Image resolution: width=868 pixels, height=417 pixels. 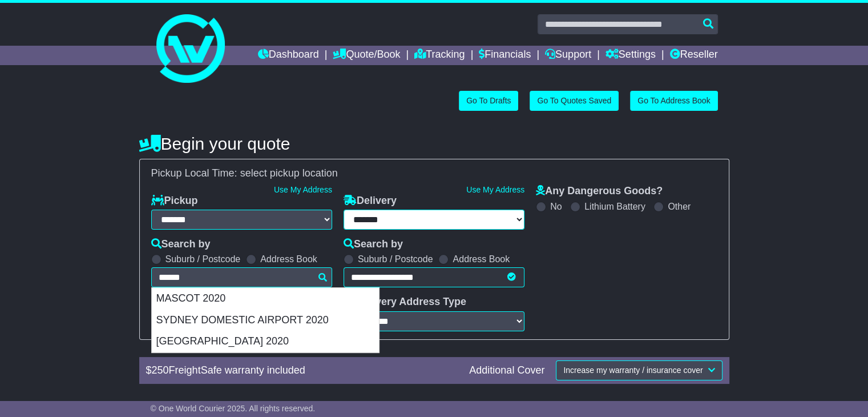 I want to click on span: © One World Courier 2025. All rights reserved., so click(x=233, y=409).